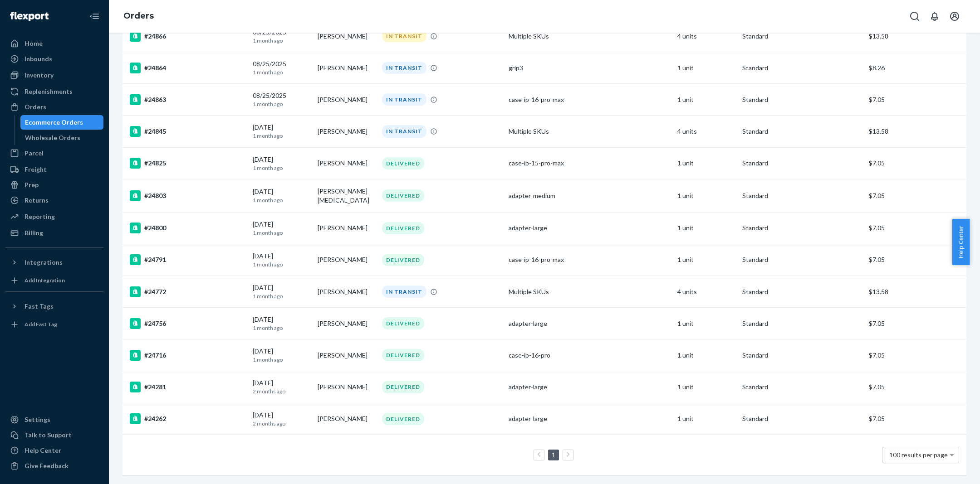  What do you see at coordinates (55, 450) in the screenshot?
I see `a: Help Center` at bounding box center [55, 450].